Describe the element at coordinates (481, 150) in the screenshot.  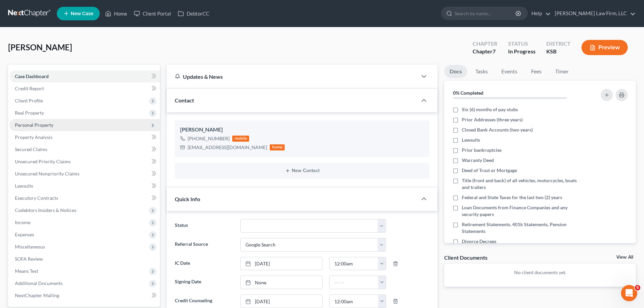
I see `span: Prior bankruptcies` at that location.